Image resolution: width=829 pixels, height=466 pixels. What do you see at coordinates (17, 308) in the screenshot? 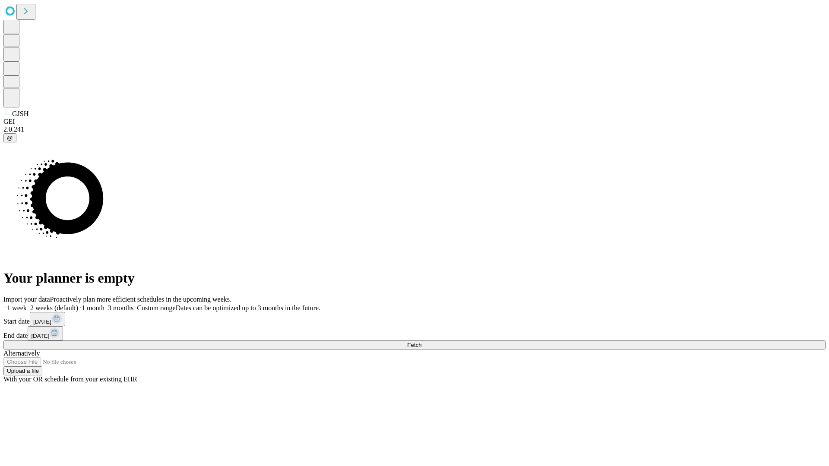
I see `span: 1 week` at bounding box center [17, 308].